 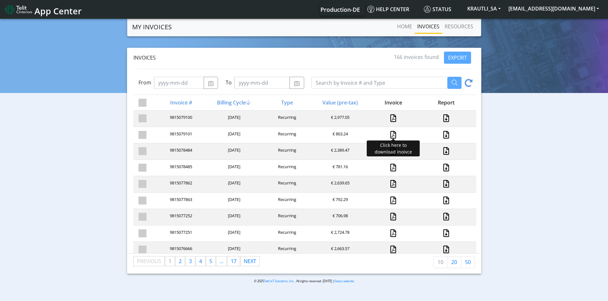 I want to click on a: MY INVOICES, so click(x=152, y=27).